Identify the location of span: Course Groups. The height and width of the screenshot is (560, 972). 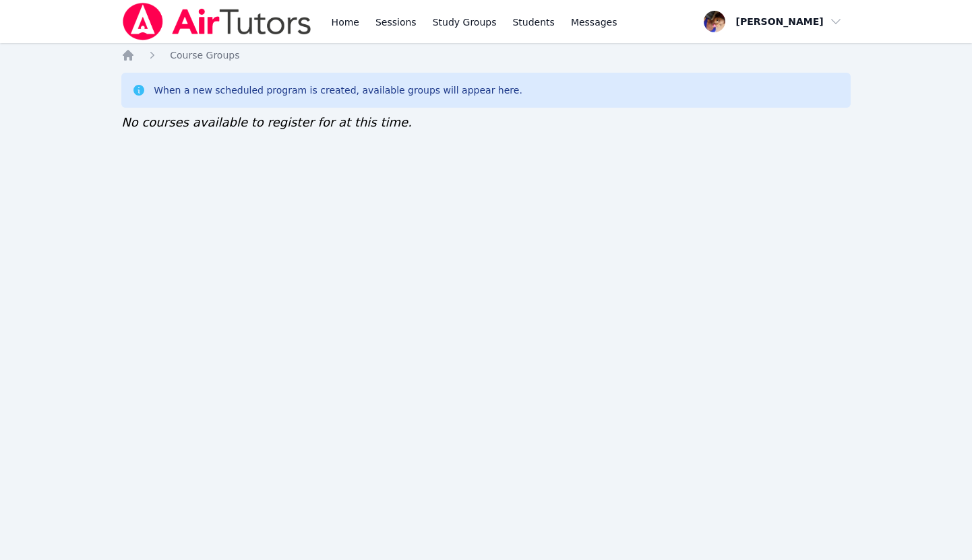
(204, 55).